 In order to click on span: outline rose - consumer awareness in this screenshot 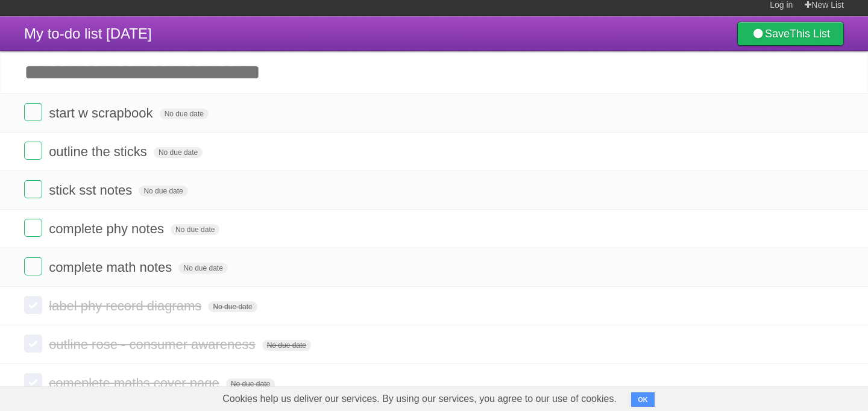, I will do `click(153, 344)`.